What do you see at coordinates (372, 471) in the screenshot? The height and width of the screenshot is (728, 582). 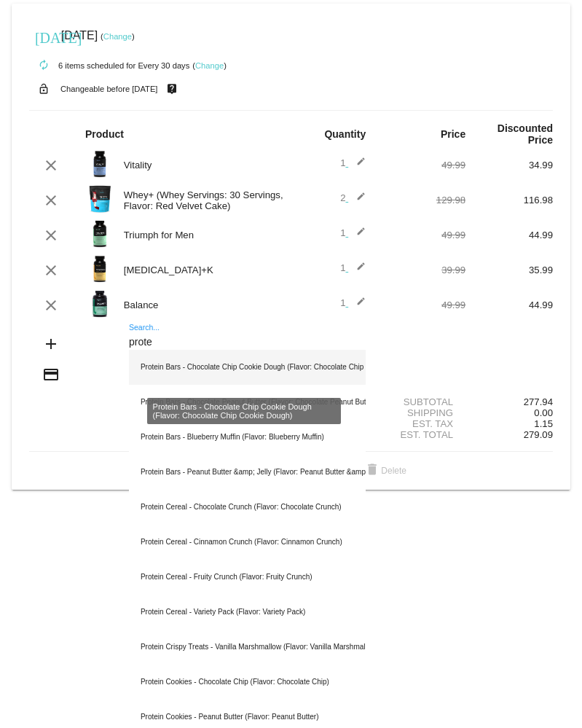 I see `mat-icon: delete` at bounding box center [372, 471].